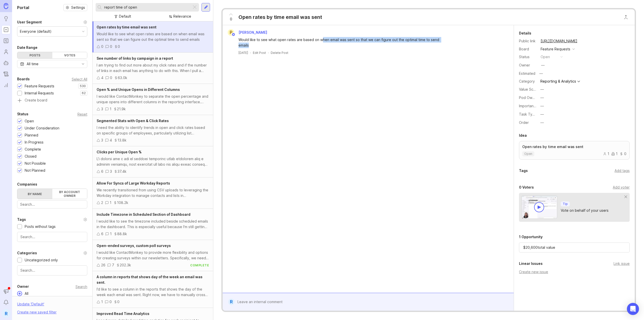 This screenshot has width=644, height=320. I want to click on div: User Segment, so click(29, 22).